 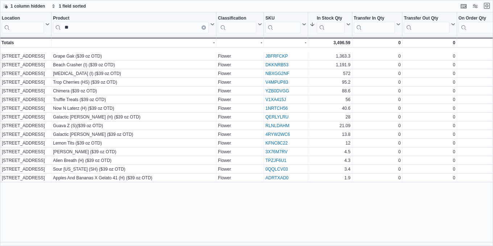 I want to click on div: SKU, so click(x=283, y=18).